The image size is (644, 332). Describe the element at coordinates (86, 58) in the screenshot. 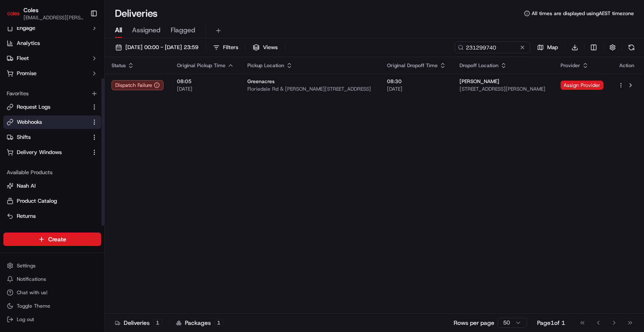

I see `input: Got a question? Start typing here...` at that location.